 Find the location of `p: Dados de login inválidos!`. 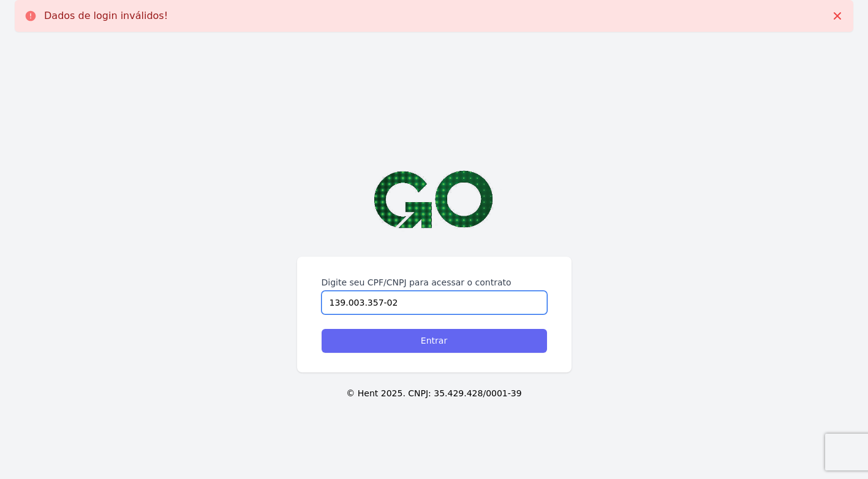

p: Dados de login inválidos! is located at coordinates (106, 16).